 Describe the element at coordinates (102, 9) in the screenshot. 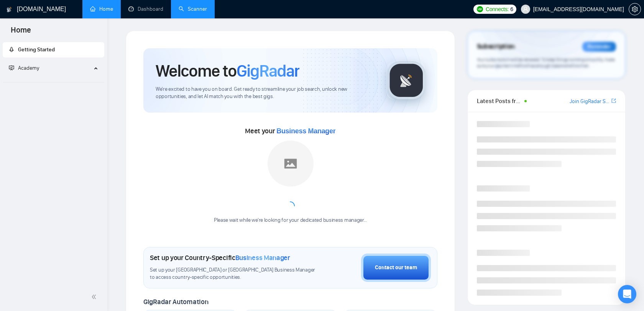

I see `a: homeHome` at that location.